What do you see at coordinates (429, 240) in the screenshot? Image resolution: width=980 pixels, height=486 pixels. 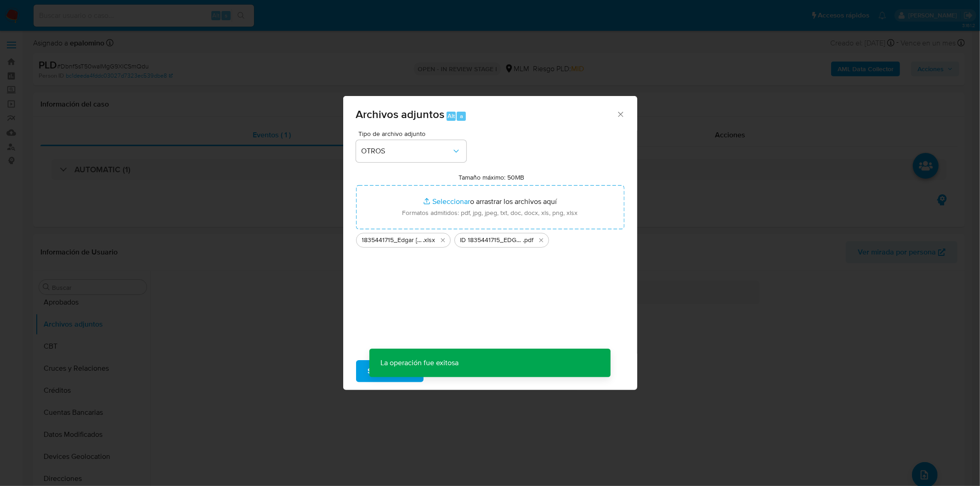 I see `span: .xlsx` at bounding box center [429, 240].